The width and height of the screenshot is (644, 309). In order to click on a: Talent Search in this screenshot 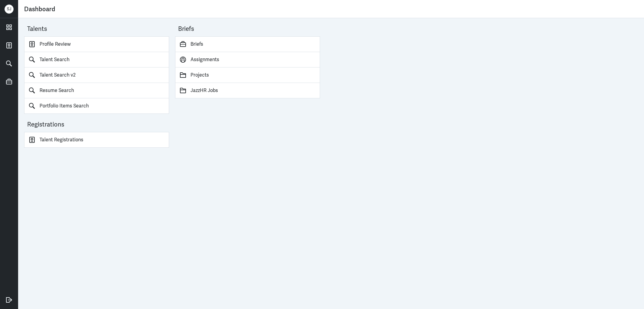, I will do `click(97, 60)`.